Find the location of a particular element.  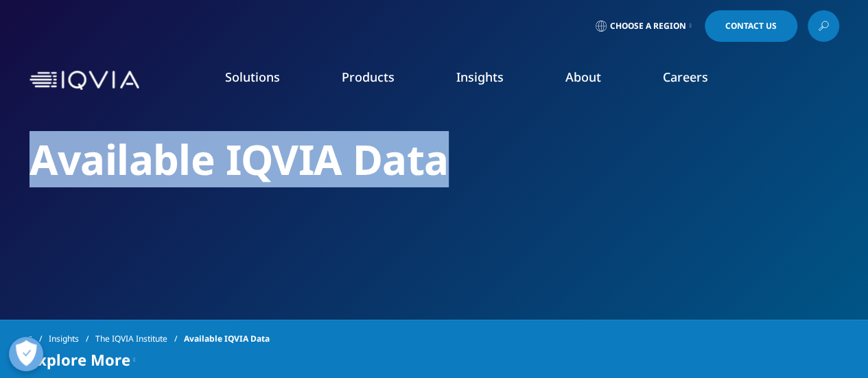

a: Contact Us is located at coordinates (751, 26).